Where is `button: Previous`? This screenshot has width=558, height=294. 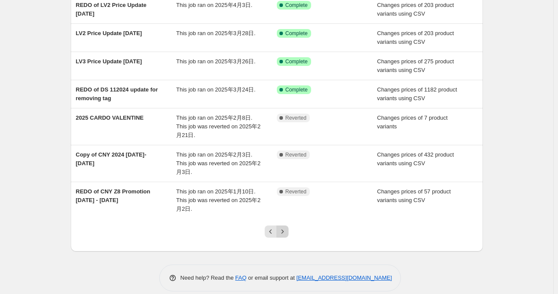 button: Previous is located at coordinates (271, 232).